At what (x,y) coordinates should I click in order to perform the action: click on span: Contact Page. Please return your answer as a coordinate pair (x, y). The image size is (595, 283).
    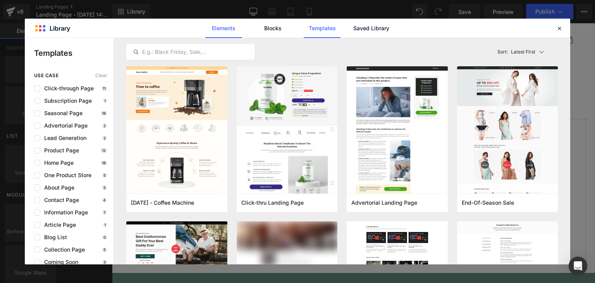
    Looking at the image, I should click on (60, 200).